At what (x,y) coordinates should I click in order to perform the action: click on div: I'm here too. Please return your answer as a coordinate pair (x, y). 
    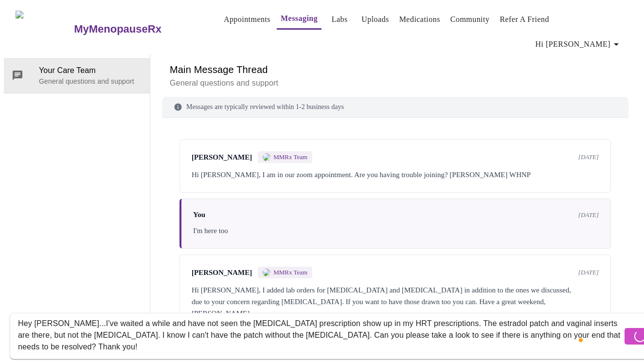
    Looking at the image, I should click on (396, 231).